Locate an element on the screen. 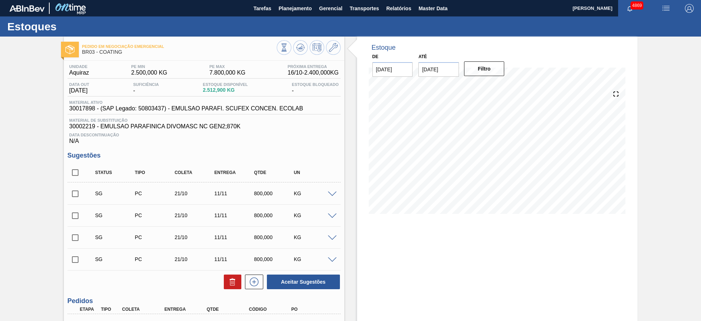 This screenshot has width=701, height=321. img: userActions is located at coordinates (666, 8).